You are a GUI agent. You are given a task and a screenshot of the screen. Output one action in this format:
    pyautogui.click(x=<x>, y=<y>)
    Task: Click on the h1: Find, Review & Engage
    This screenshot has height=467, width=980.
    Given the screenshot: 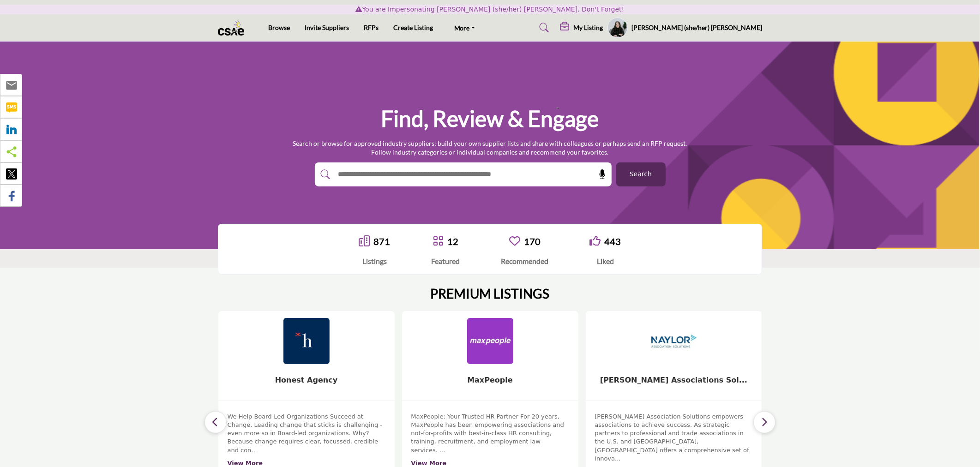 What is the action you would take?
    pyautogui.click(x=490, y=119)
    